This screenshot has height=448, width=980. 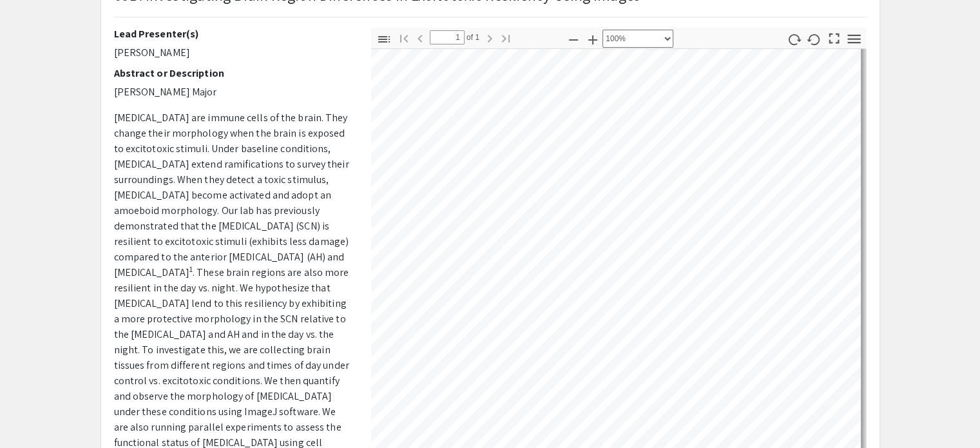 I want to click on select: Zoom, so click(x=638, y=38).